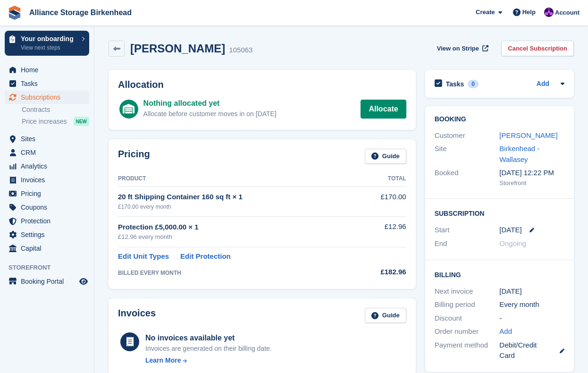  I want to click on div: Start, so click(467, 230).